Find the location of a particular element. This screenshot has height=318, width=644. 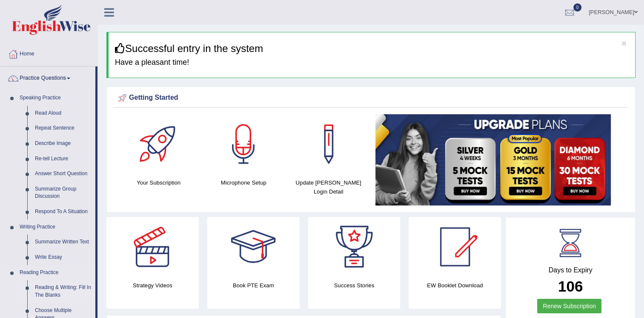

h4: Strategy Videos is located at coordinates (152, 285).